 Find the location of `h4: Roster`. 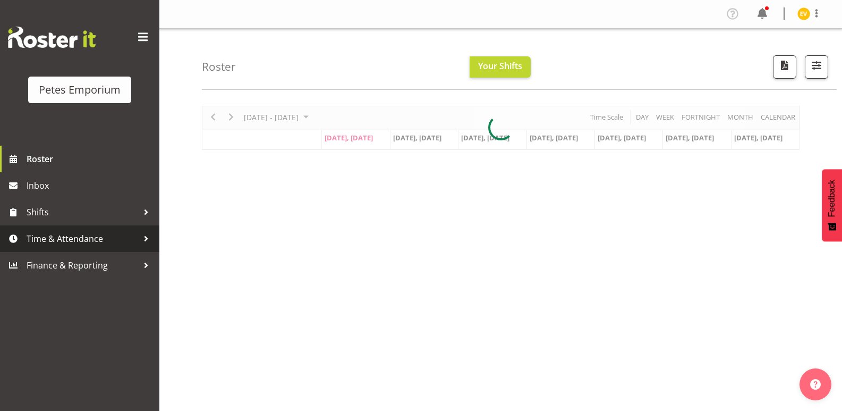

h4: Roster is located at coordinates (219, 66).